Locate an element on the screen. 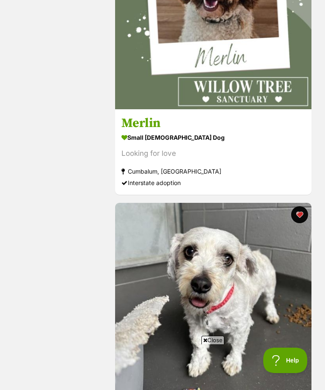 The width and height of the screenshot is (325, 390). h3: Merlin is located at coordinates (213, 123).